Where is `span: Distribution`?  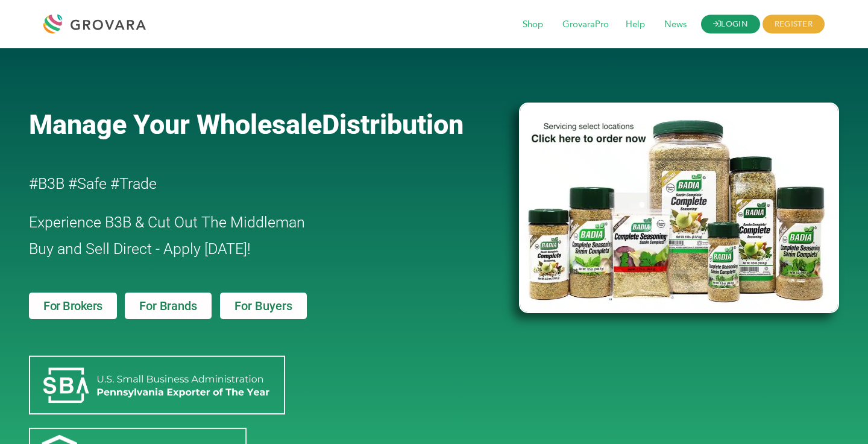
span: Distribution is located at coordinates (393, 124).